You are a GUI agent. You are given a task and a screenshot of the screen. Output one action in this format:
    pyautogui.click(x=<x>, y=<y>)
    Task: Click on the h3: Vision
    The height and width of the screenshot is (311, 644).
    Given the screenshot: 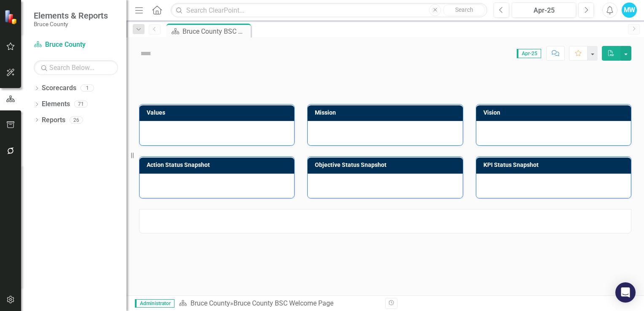 What is the action you would take?
    pyautogui.click(x=555, y=112)
    